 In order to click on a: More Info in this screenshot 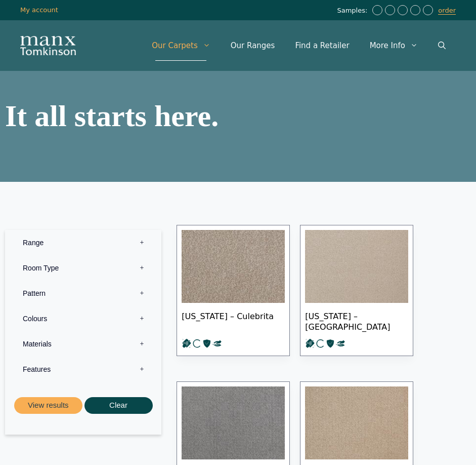, I will do `click(394, 46)`.